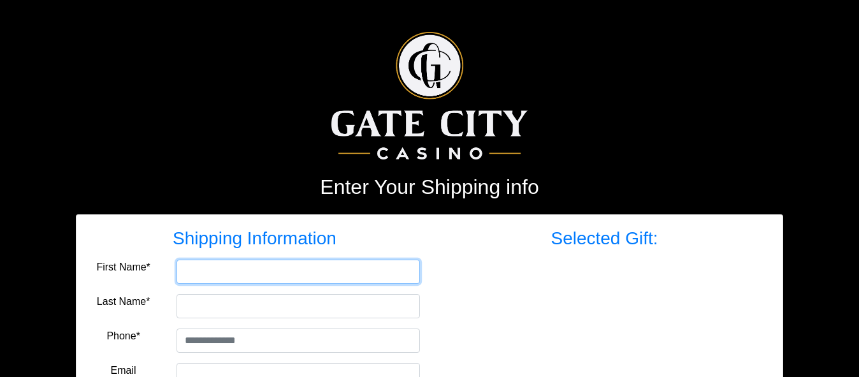 The width and height of the screenshot is (859, 377). I want to click on h3: Selected Gift:, so click(604, 238).